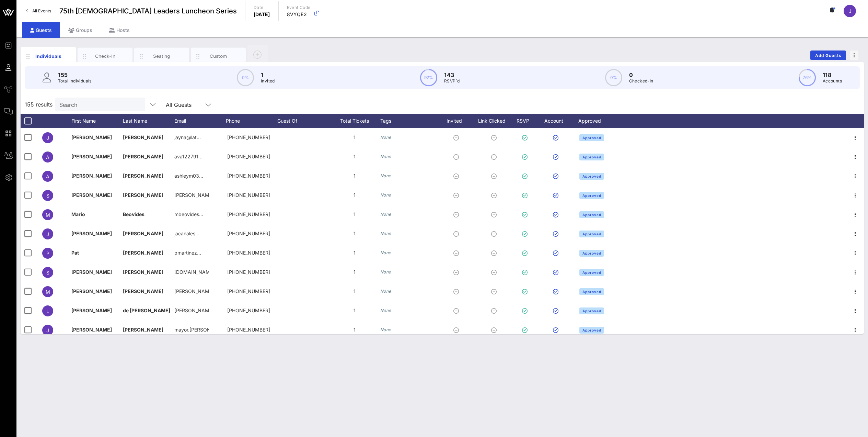 This screenshot has width=868, height=437. Describe the element at coordinates (41, 30) in the screenshot. I see `div: Guests` at that location.